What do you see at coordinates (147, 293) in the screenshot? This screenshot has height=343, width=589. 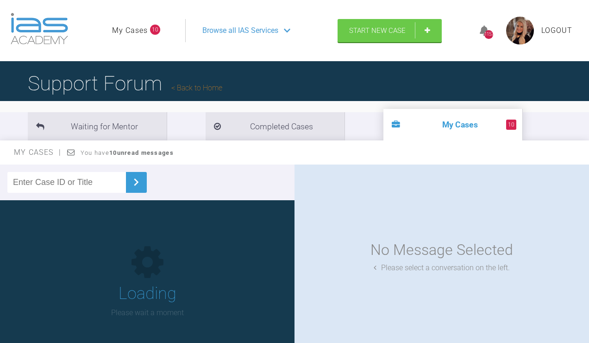 I see `h1: Loading` at bounding box center [147, 293].